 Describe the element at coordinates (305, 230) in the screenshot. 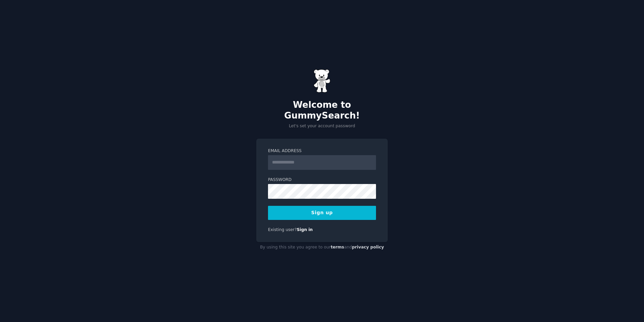

I see `a: Sign in` at that location.